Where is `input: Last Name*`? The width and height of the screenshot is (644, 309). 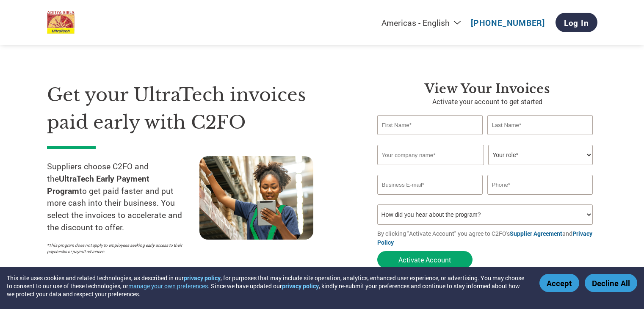 input: Last Name* is located at coordinates (540, 125).